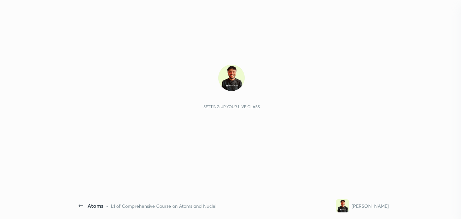 This screenshot has width=461, height=219. What do you see at coordinates (231, 107) in the screenshot?
I see `div: Setting up your live class` at bounding box center [231, 107].